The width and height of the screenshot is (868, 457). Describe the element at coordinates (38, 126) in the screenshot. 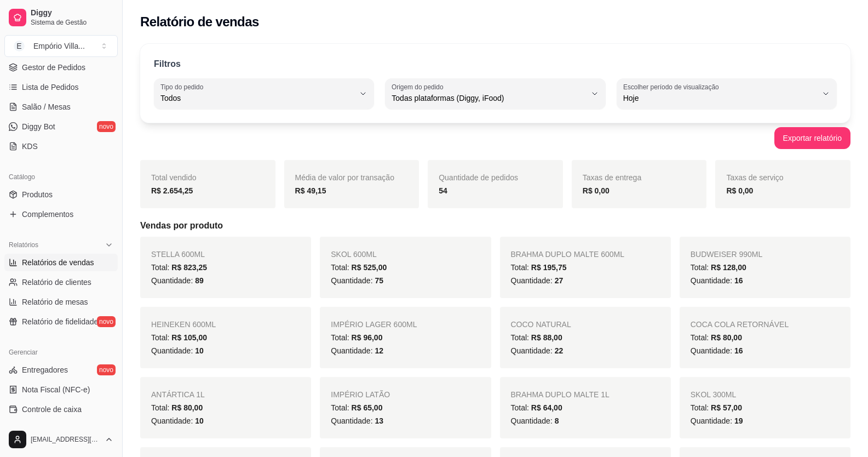

I see `span: Diggy Bot` at that location.